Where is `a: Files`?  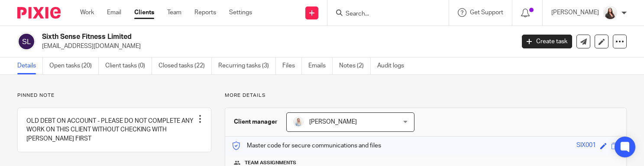
a: Files is located at coordinates (292, 66).